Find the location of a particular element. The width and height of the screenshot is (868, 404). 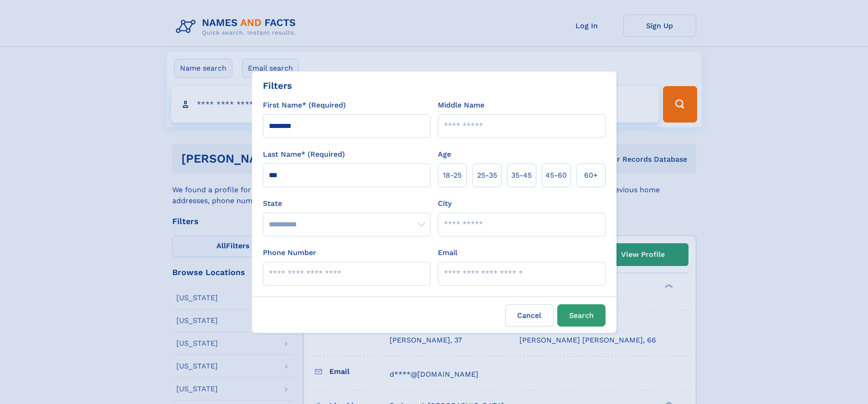

label: Phone Number is located at coordinates (290, 253).